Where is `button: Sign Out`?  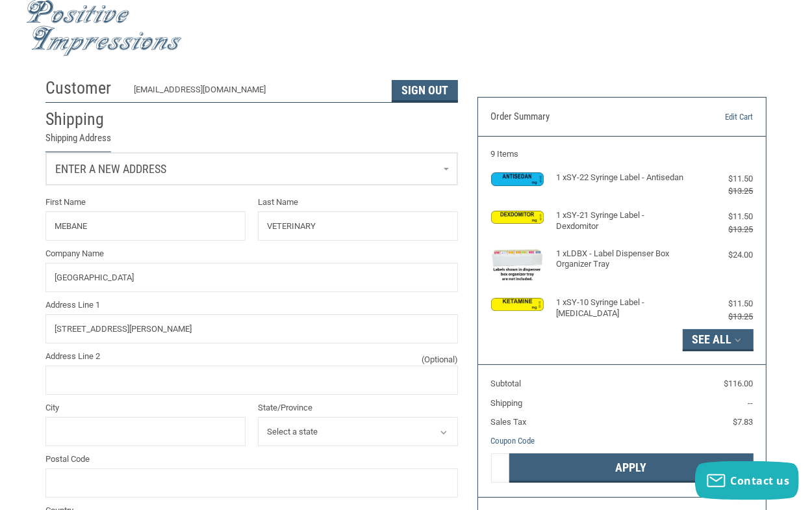
button: Sign Out is located at coordinates (425, 91).